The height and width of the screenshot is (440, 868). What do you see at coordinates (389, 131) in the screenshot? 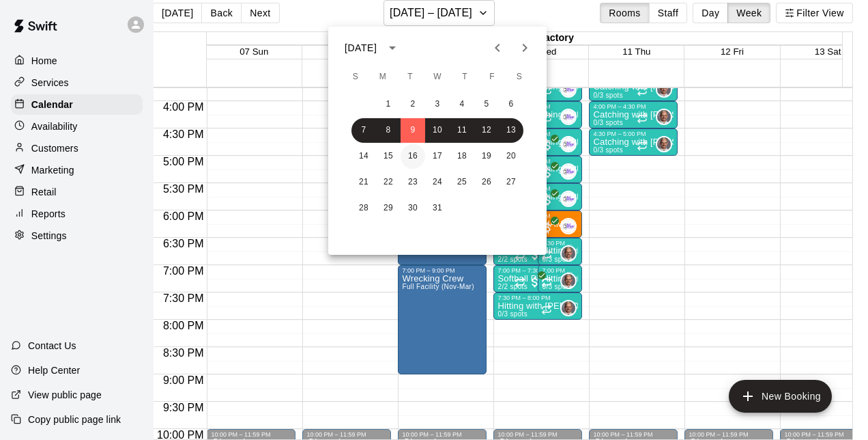
I see `button: 8` at bounding box center [389, 131].